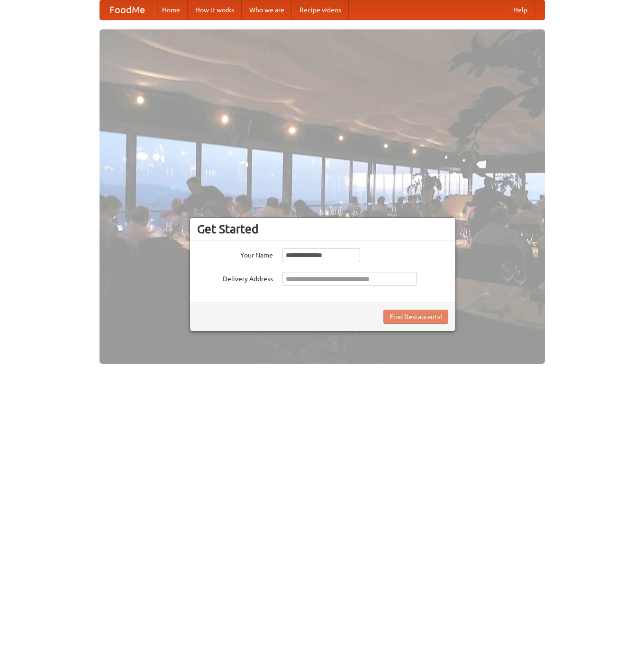 Image resolution: width=644 pixels, height=671 pixels. I want to click on label: Your Name, so click(235, 253).